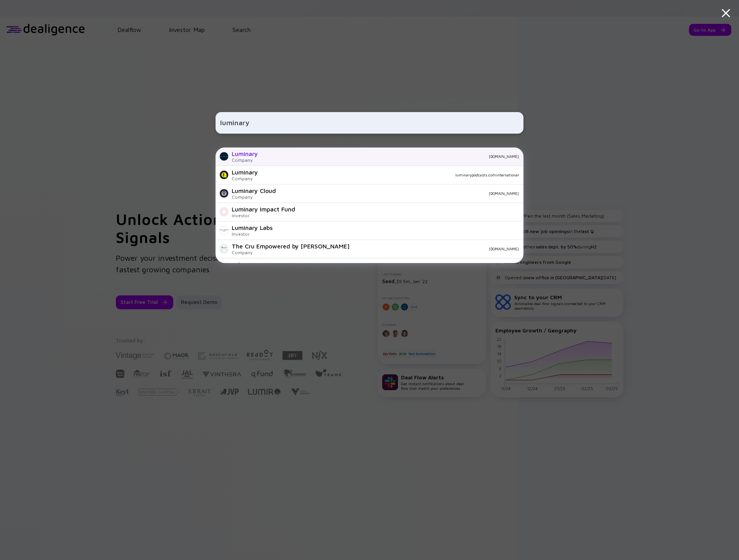  Describe the element at coordinates (251, 265) in the screenshot. I see `div: Q by Lumiary` at that location.